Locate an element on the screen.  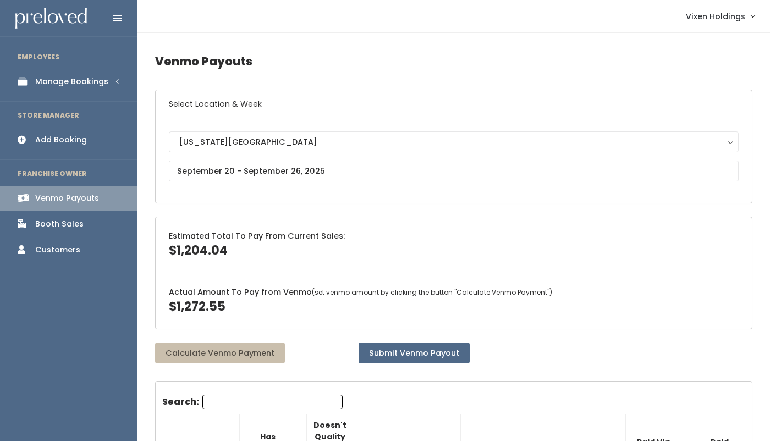
button: Submit Venmo Payout is located at coordinates (414, 353).